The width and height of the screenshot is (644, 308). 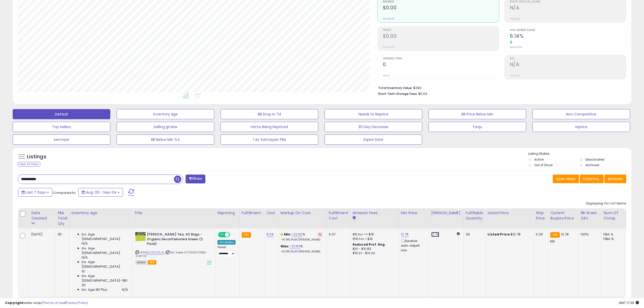 I want to click on div: Current Buybox Price, so click(x=563, y=216).